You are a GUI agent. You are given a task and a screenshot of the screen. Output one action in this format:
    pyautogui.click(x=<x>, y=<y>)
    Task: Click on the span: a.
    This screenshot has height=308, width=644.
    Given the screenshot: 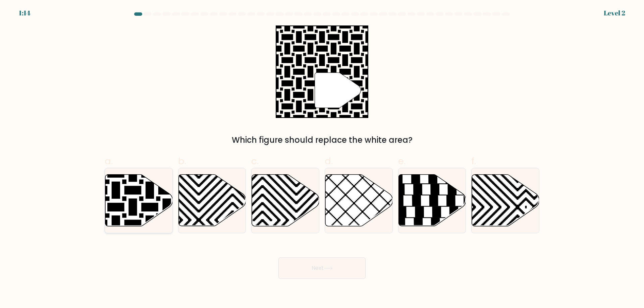 What is the action you would take?
    pyautogui.click(x=109, y=161)
    